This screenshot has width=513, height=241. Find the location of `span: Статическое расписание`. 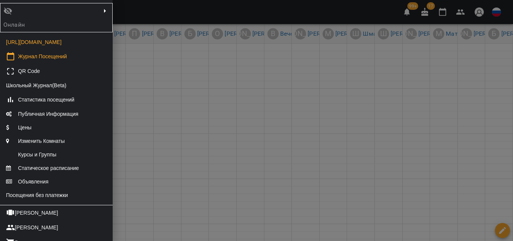

span: Статическое расписание is located at coordinates (42, 168).